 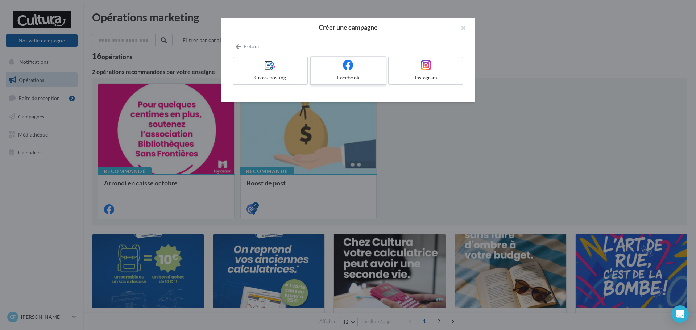 I want to click on div: Cross-posting, so click(x=270, y=78).